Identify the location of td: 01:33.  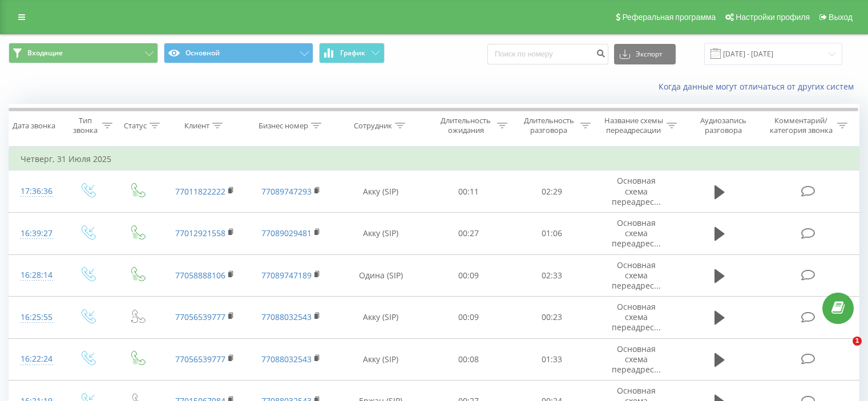
(552, 360).